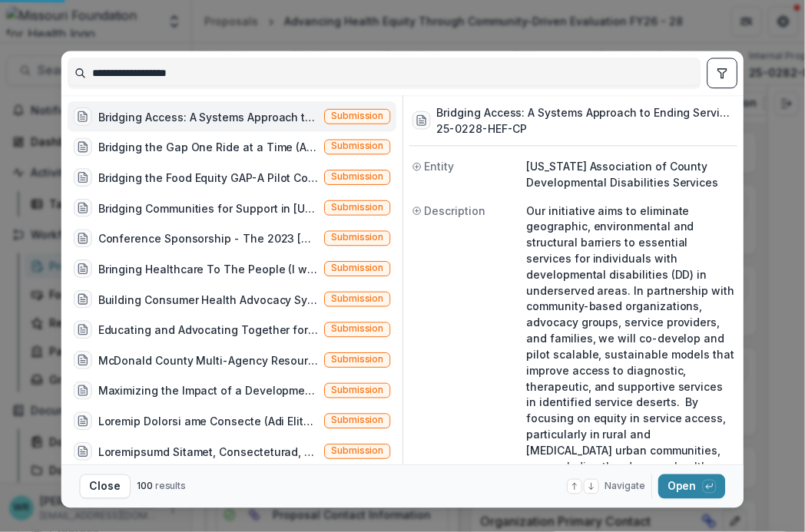 Image resolution: width=805 pixels, height=532 pixels. What do you see at coordinates (586, 128) in the screenshot?
I see `h3: 25-0228-HEF-CP` at bounding box center [586, 128].